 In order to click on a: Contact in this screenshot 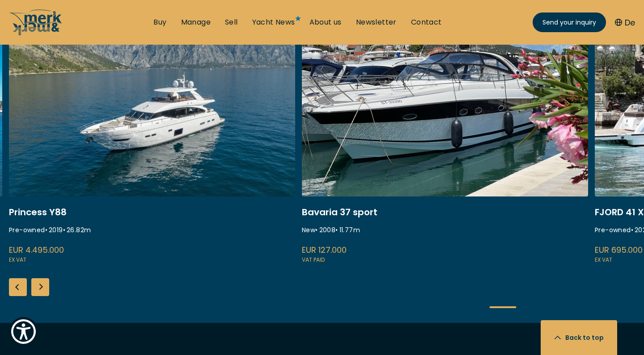, I will do `click(426, 22)`.